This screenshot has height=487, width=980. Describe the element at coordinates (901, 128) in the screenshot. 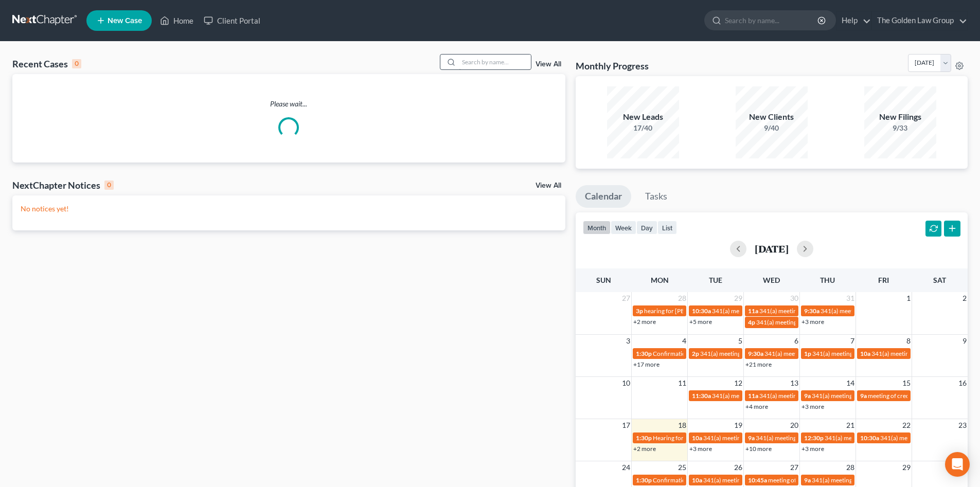

I see `div: 9/33` at that location.